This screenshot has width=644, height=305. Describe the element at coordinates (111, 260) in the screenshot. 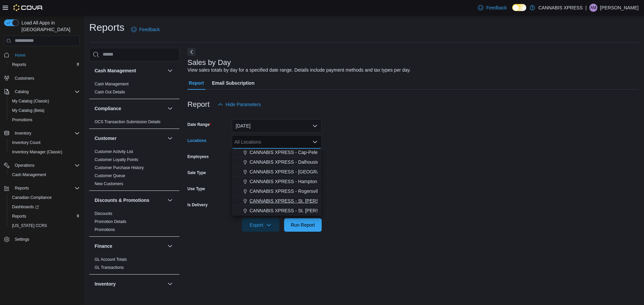

I see `a: GL Account Totals` at that location.